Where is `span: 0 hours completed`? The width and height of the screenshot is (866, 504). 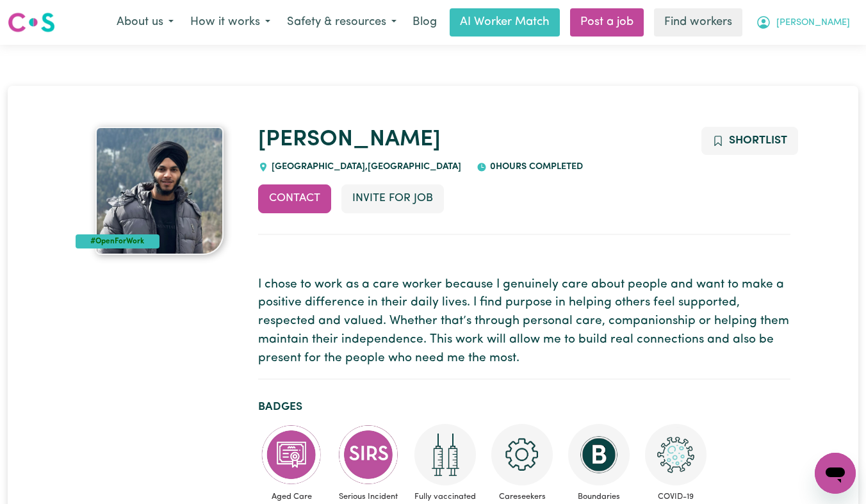
span: 0 hours completed is located at coordinates (534, 166).